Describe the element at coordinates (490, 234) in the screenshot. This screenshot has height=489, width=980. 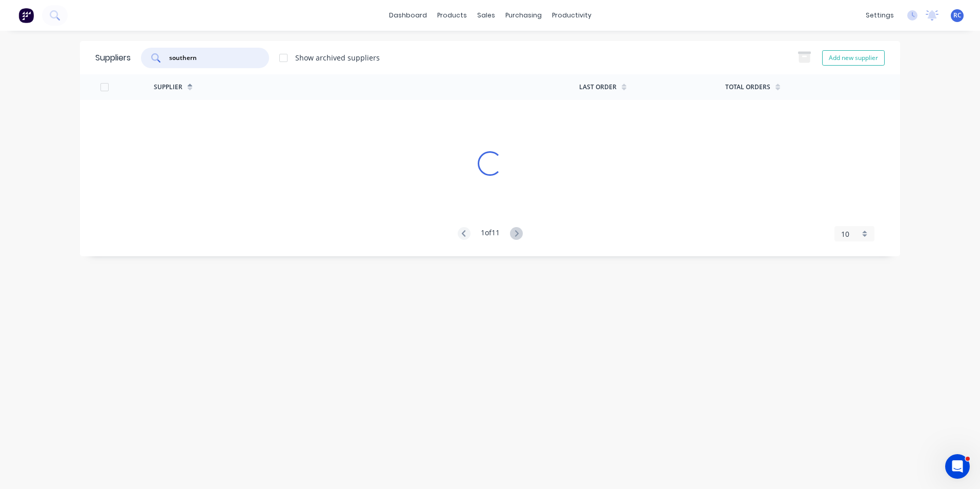
I see `div: 1 of 11` at that location.